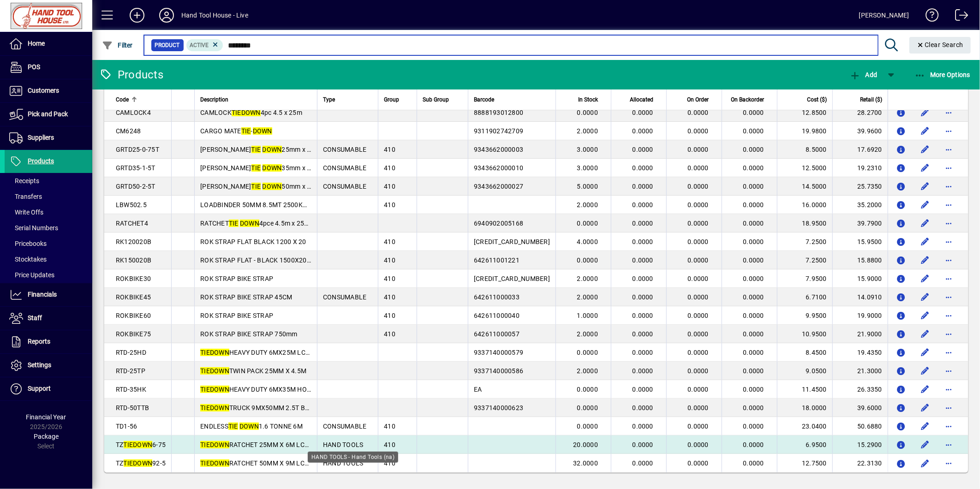 The height and width of the screenshot is (489, 980). What do you see at coordinates (860, 334) in the screenshot?
I see `td: 21.9000` at bounding box center [860, 334].